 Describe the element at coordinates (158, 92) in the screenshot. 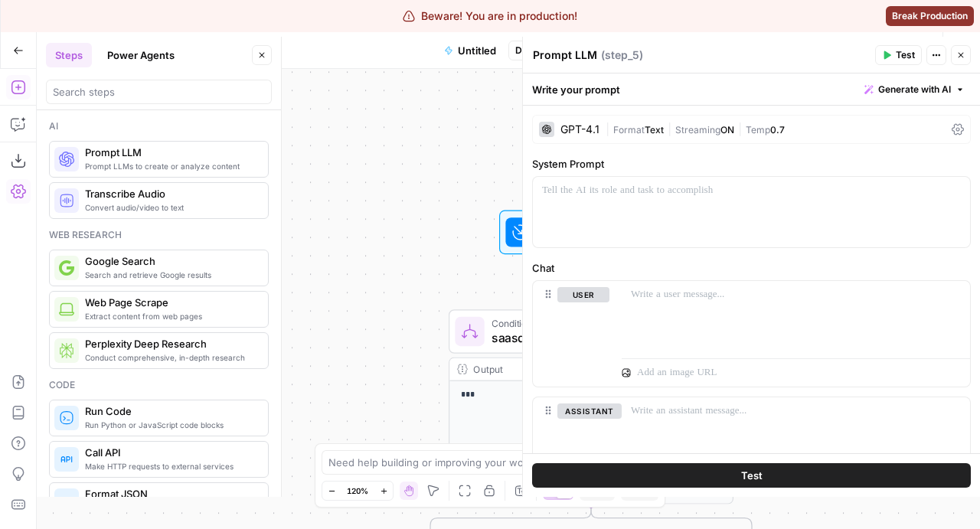

I see `input: Search steps` at that location.